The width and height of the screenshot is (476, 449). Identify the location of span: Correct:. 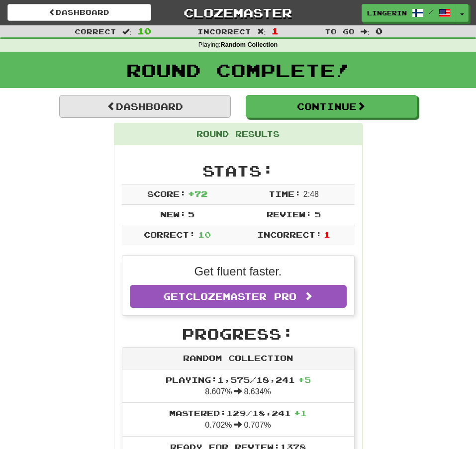
(170, 234).